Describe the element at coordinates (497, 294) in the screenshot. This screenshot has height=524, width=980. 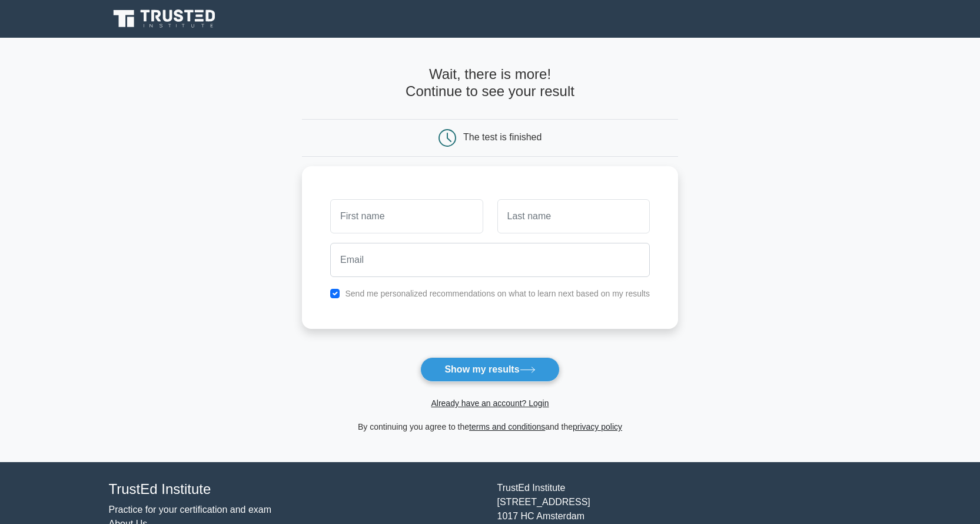
I see `label: Send me personalized recommendations on what to learn next based on my results` at that location.